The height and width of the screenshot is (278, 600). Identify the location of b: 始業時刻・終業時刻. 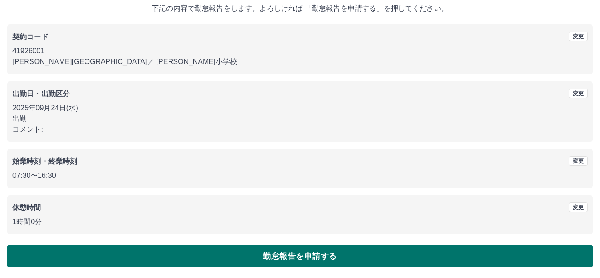
(45, 161).